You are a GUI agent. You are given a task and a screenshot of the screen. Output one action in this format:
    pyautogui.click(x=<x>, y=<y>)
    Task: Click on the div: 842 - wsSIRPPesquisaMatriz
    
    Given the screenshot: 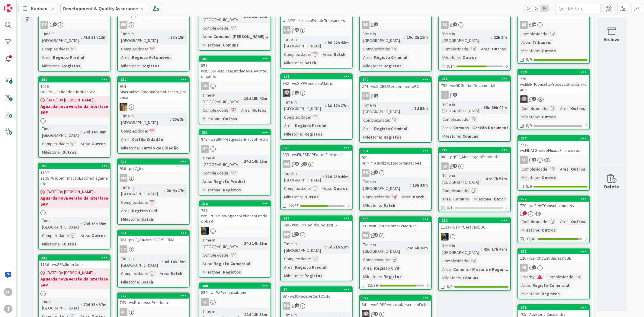 What is the action you would take?
    pyautogui.click(x=316, y=83)
    